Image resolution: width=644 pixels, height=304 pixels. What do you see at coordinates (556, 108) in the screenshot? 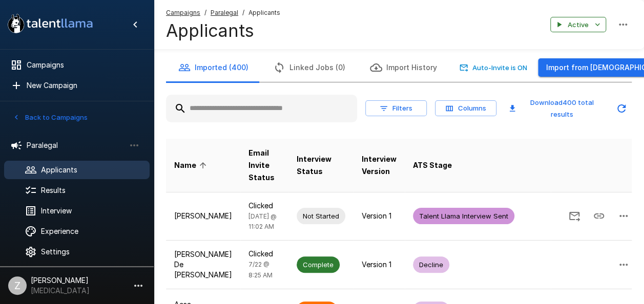
I see `button: Download400 total results` at bounding box center [556, 108].